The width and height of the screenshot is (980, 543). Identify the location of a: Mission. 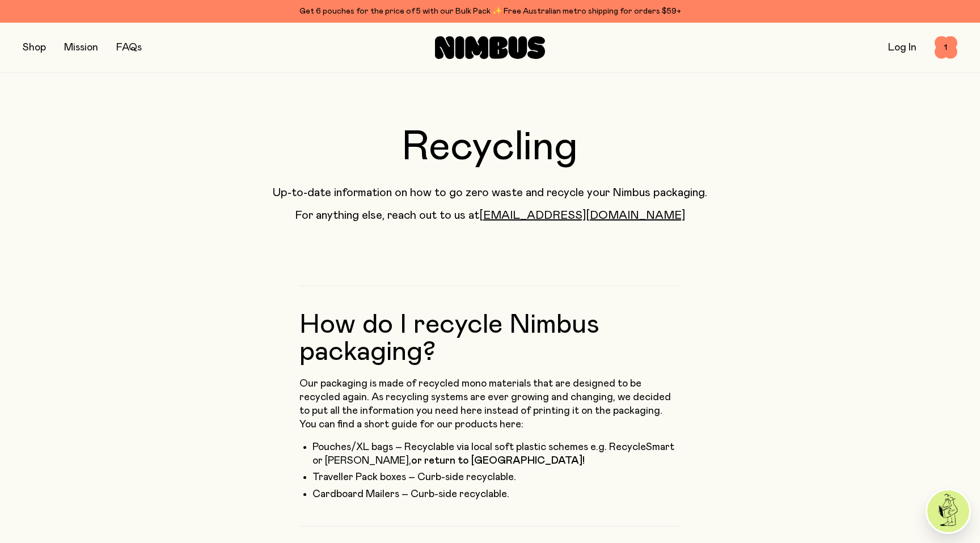
(81, 47).